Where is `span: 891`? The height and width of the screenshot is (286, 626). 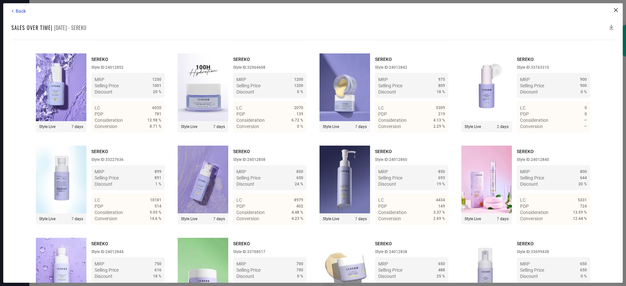
span: 891 is located at coordinates (158, 178).